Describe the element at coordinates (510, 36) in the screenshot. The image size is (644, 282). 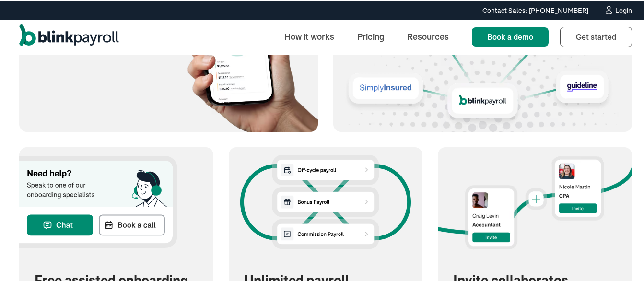
I see `a: Book a demo` at that location.